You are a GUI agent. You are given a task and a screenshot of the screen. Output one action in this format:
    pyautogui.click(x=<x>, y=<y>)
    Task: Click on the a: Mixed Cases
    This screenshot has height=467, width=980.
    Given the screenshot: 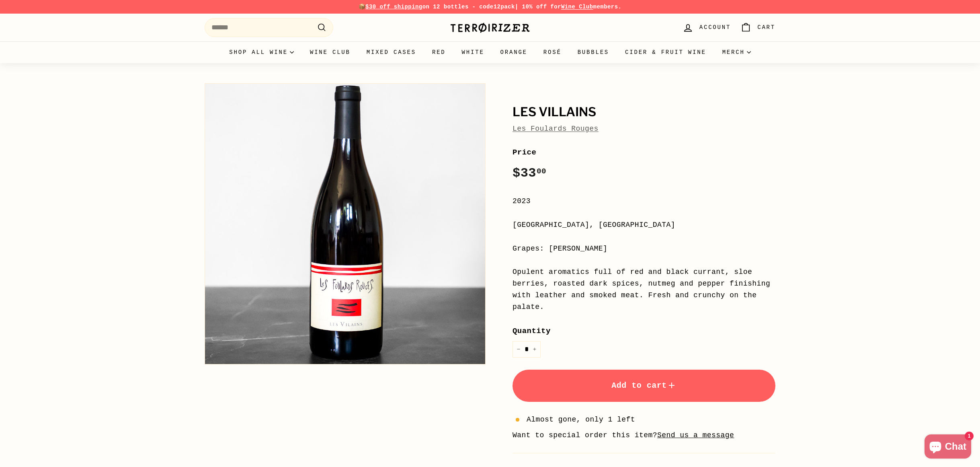 What is the action you would take?
    pyautogui.click(x=391, y=53)
    